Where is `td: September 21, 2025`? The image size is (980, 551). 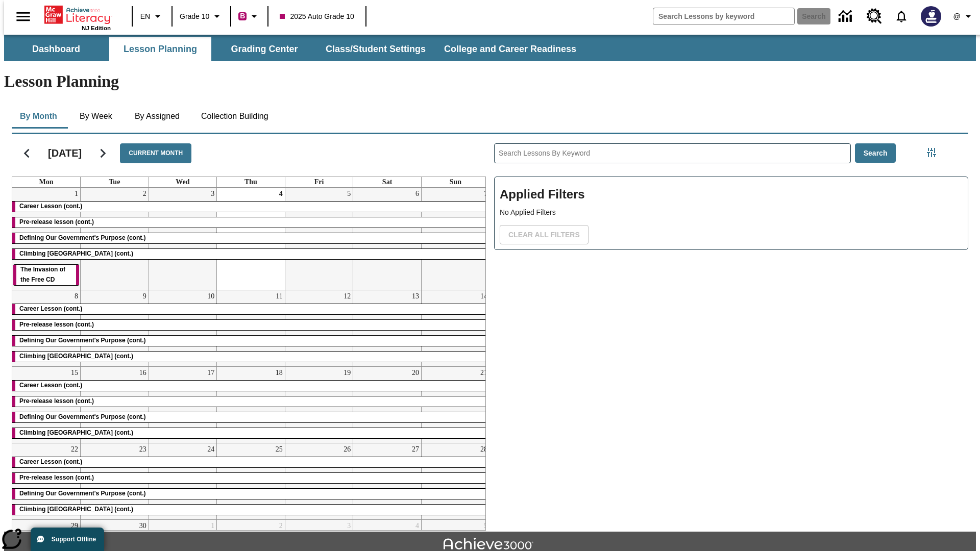 td: September 21, 2025 is located at coordinates (455, 405).